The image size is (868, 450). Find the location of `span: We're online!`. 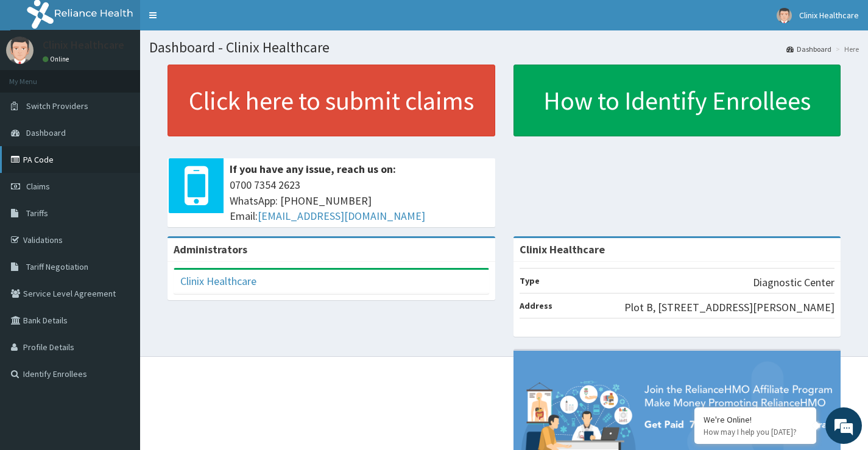

span: We're online! is located at coordinates (119, 204).